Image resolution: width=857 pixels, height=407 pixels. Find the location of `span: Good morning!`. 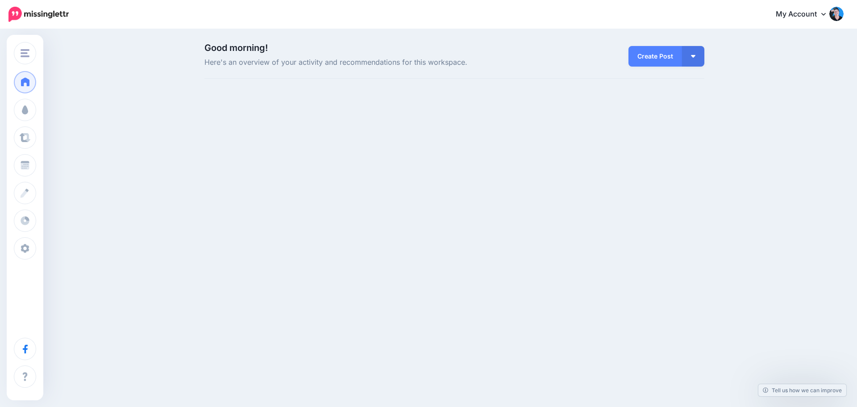

span: Good morning! is located at coordinates (236, 48).